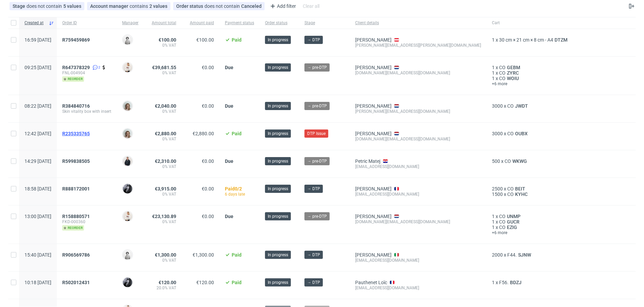 This screenshot has width=644, height=307. Describe the element at coordinates (73, 79) in the screenshot. I see `span: reorder` at that location.